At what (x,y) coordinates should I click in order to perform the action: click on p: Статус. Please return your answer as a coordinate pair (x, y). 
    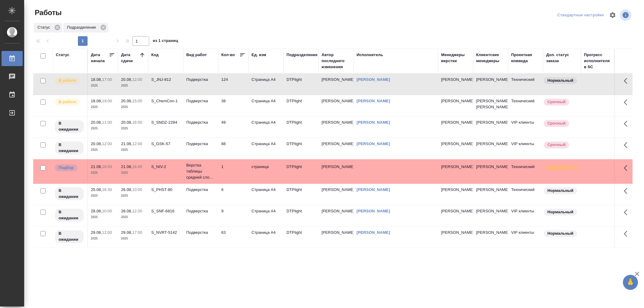
    Looking at the image, I should click on (45, 27).